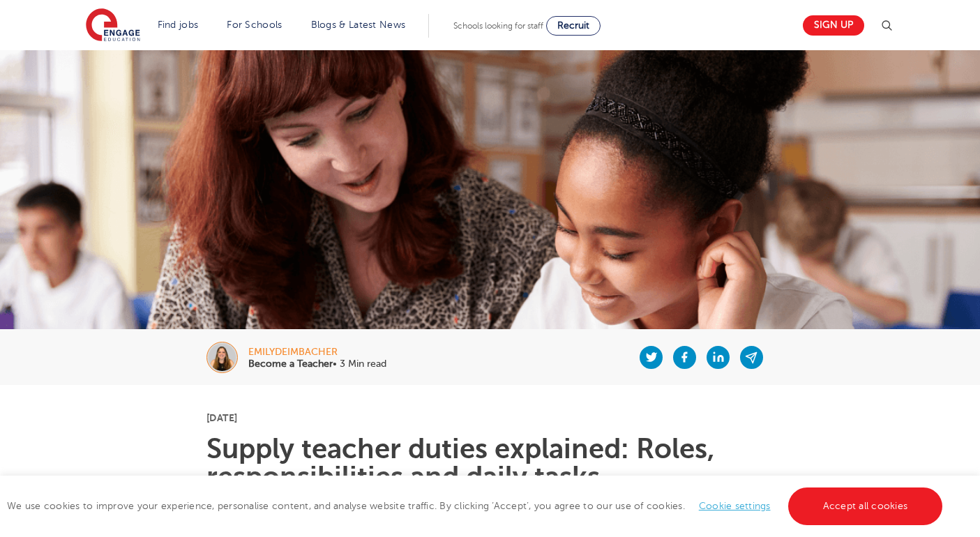  I want to click on a: Accept all cookies, so click(866, 507).